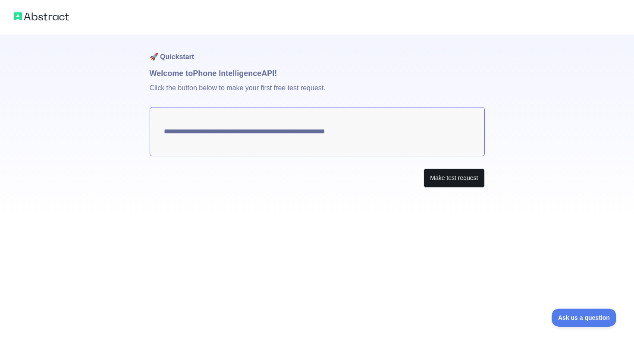  Describe the element at coordinates (454, 178) in the screenshot. I see `button: Make test request` at that location.